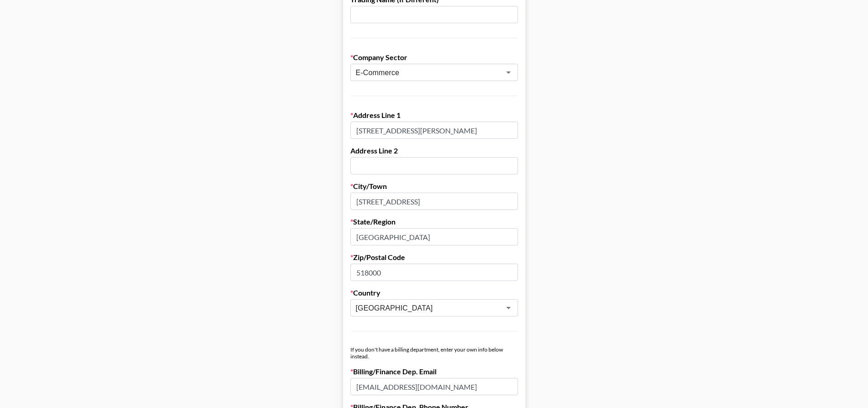 This screenshot has width=868, height=408. What do you see at coordinates (434, 150) in the screenshot?
I see `label: Address Line 2` at bounding box center [434, 150].